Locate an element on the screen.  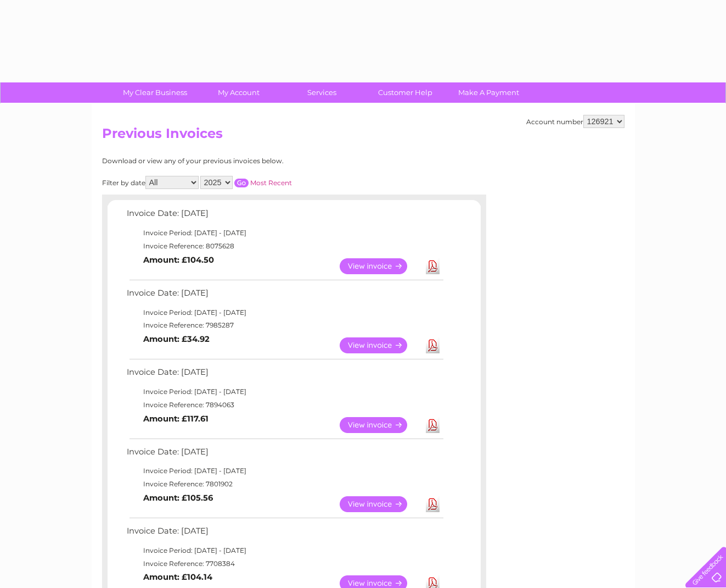
div: Account number is located at coordinates (575, 121).